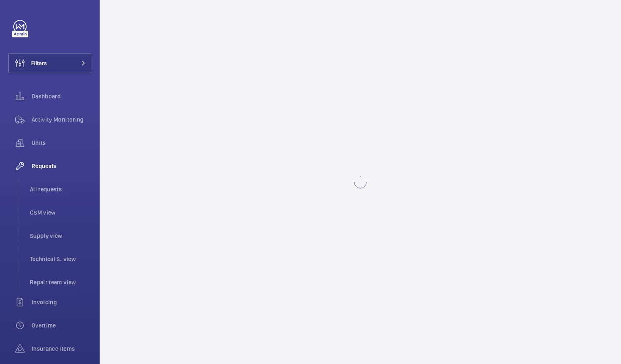 The height and width of the screenshot is (364, 621). What do you see at coordinates (62, 166) in the screenshot?
I see `span: Requests` at bounding box center [62, 166].